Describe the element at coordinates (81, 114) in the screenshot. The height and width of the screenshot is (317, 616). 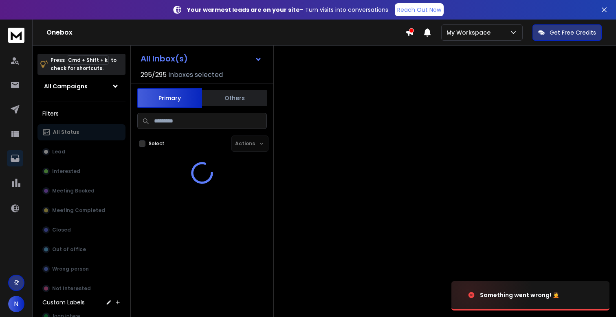
I see `h3: Filters` at that location.